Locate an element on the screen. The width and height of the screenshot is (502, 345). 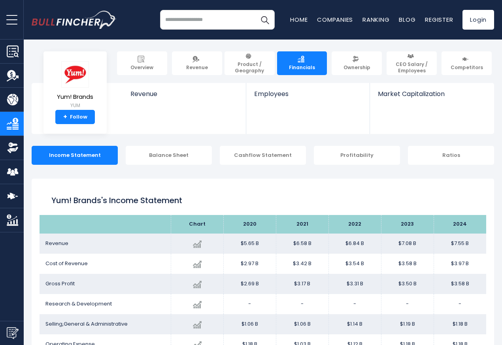
div: Balance Sheet is located at coordinates (169, 155).